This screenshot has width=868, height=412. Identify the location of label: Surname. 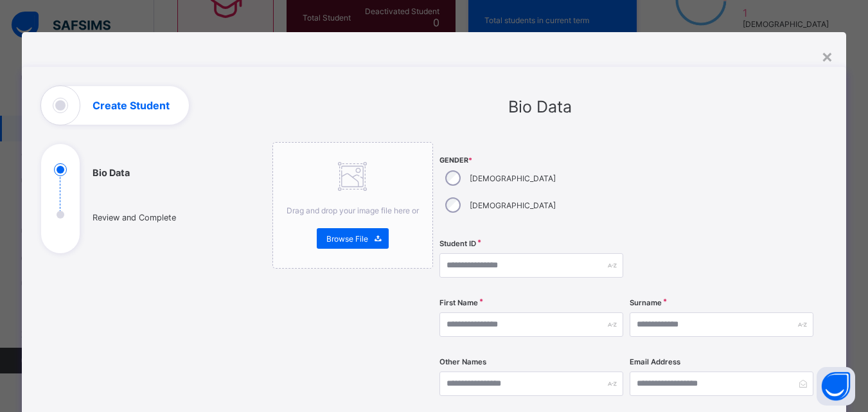
(646, 303).